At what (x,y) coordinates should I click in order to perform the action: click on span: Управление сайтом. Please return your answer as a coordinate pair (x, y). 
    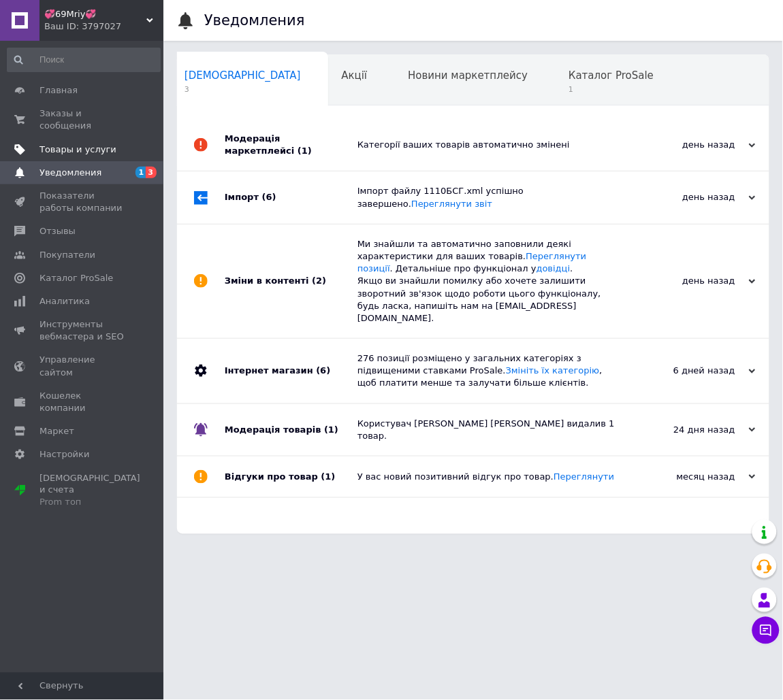
    Looking at the image, I should click on (82, 366).